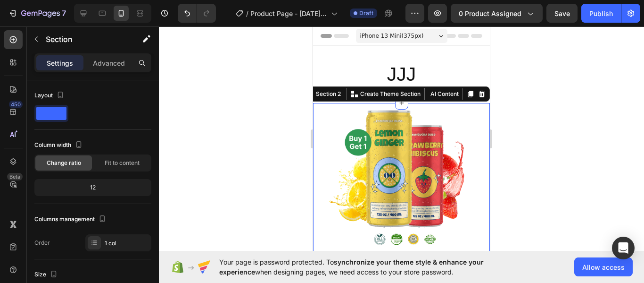 This screenshot has width=644, height=283. Describe the element at coordinates (623, 248) in the screenshot. I see `div: Open Intercom Messenger` at that location.